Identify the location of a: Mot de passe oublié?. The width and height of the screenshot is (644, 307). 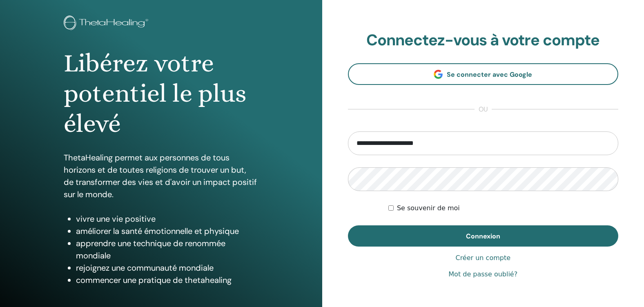
(482, 275).